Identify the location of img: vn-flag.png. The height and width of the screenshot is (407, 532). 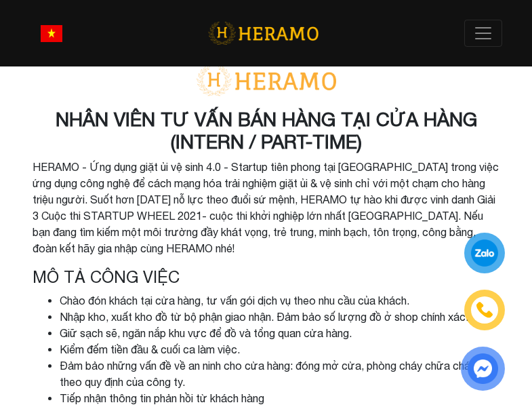
(52, 33).